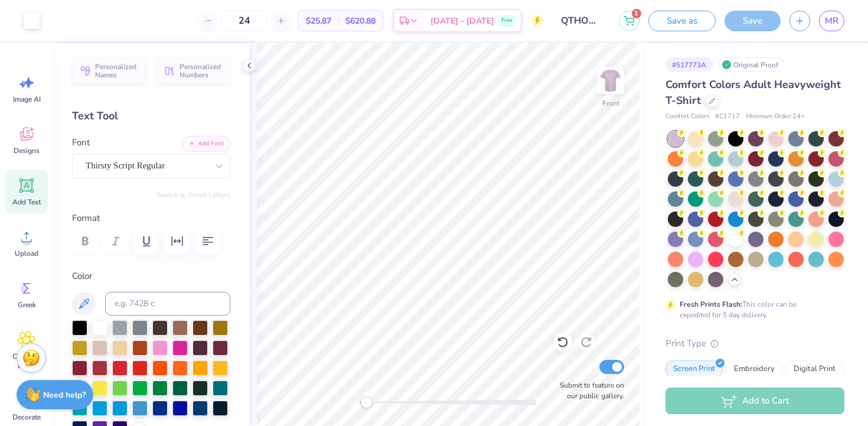 This screenshot has width=868, height=426. What do you see at coordinates (193, 195) in the screenshot?
I see `button: Switch to Greek Letters` at bounding box center [193, 195].